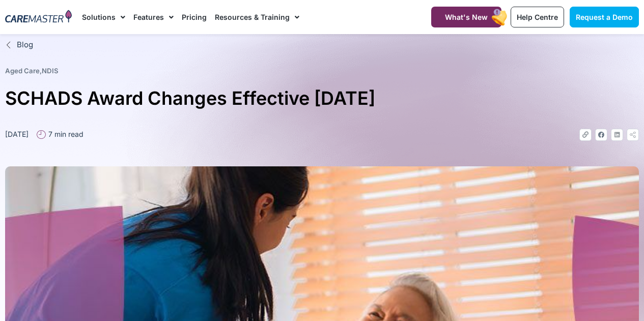  I want to click on a: Help Centre, so click(537, 17).